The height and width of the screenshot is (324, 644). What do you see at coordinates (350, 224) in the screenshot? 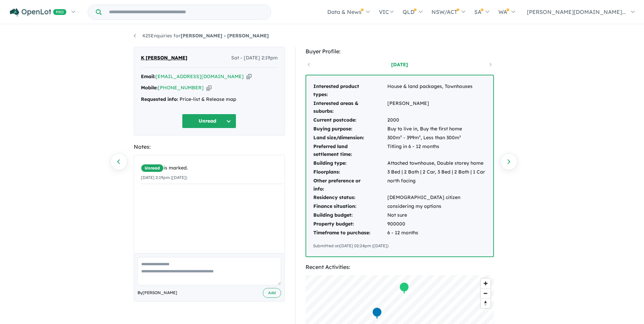
I see `td: Property budget:` at bounding box center [350, 224].